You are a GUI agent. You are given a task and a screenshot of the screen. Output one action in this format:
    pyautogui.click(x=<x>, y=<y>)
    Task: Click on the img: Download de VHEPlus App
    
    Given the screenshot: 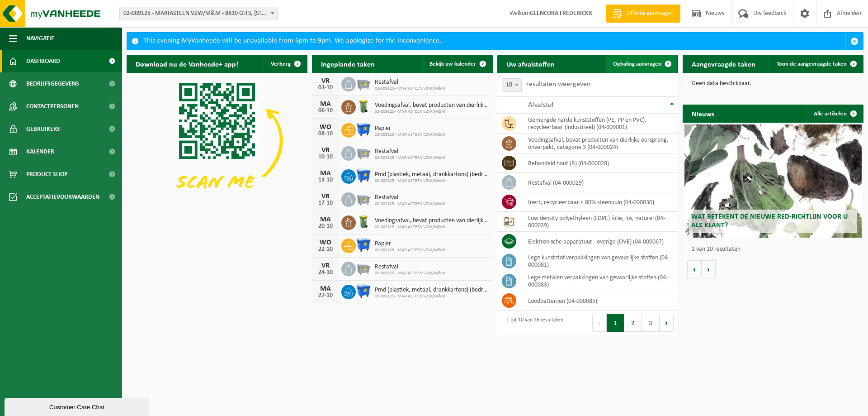 What is the action you would take?
    pyautogui.click(x=217, y=141)
    